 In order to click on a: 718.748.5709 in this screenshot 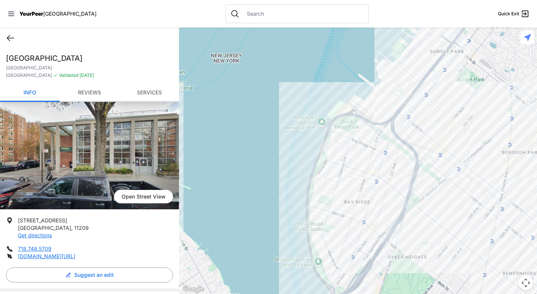, I will do `click(35, 248)`.